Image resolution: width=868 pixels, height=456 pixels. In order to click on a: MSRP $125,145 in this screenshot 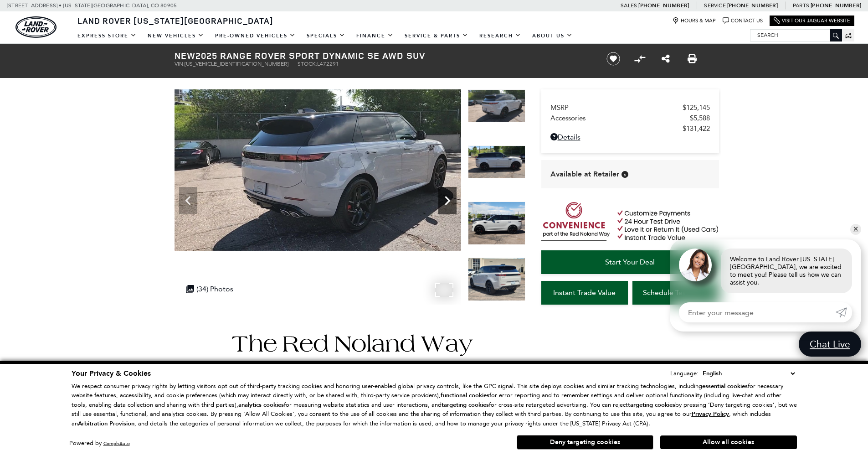, I will do `click(630, 108)`.